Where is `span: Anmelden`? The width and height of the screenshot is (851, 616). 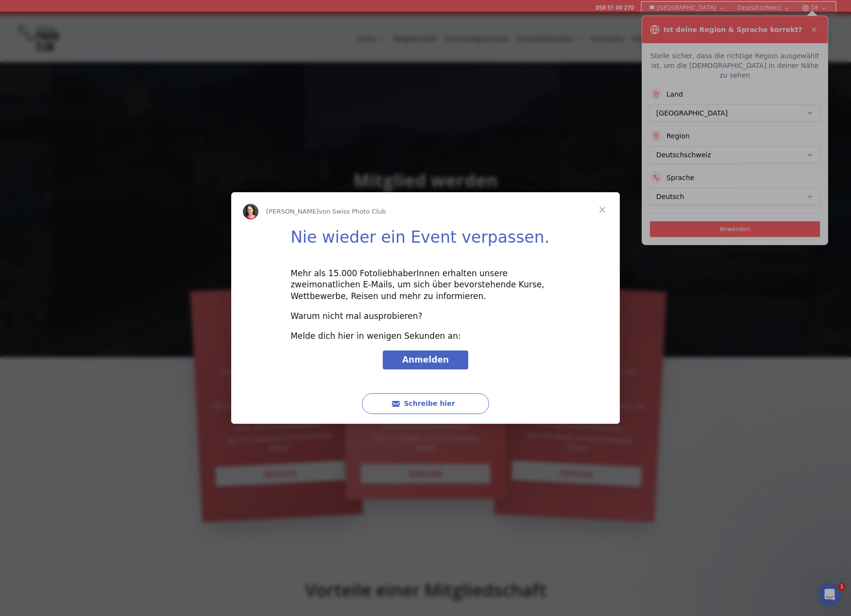 span: Anmelden is located at coordinates (426, 360).